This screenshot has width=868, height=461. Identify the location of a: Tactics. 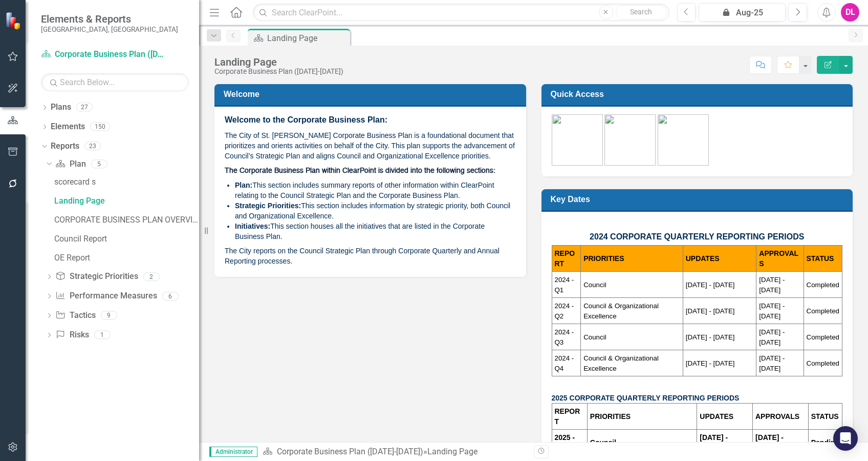
(75, 315).